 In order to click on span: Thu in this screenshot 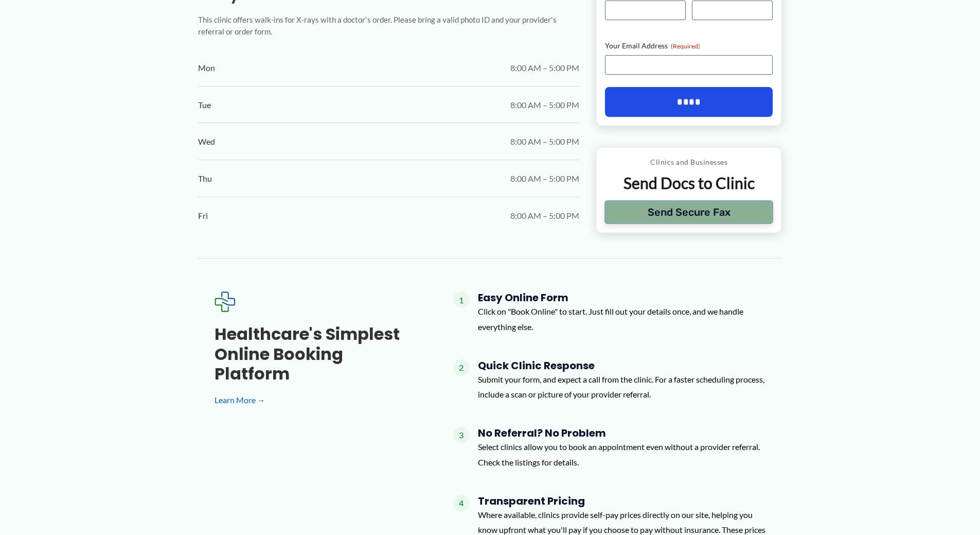, I will do `click(205, 179)`.